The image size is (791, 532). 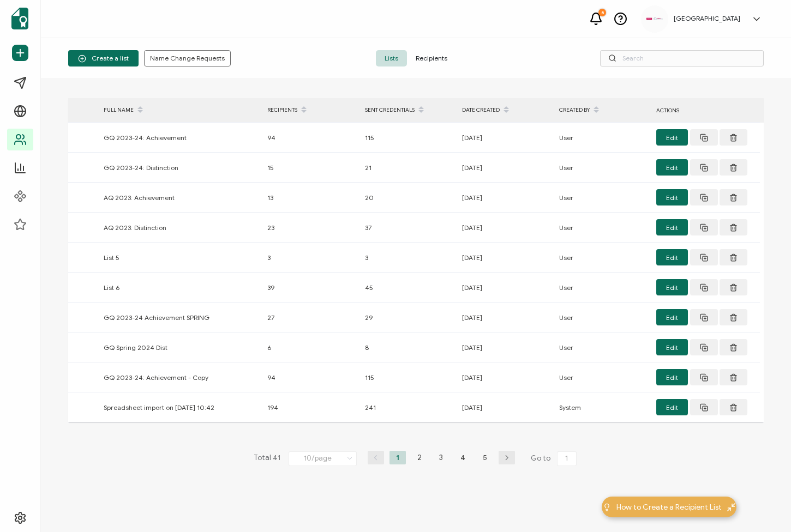 What do you see at coordinates (180, 378) in the screenshot?
I see `div: GQ 2023-24: Achievement - Copy` at bounding box center [180, 378].